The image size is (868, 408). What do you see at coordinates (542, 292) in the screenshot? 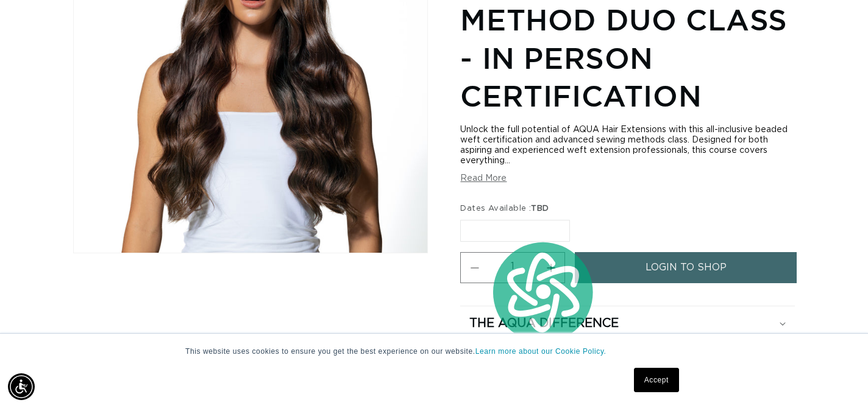
I see `img: logo.svg` at bounding box center [542, 292].